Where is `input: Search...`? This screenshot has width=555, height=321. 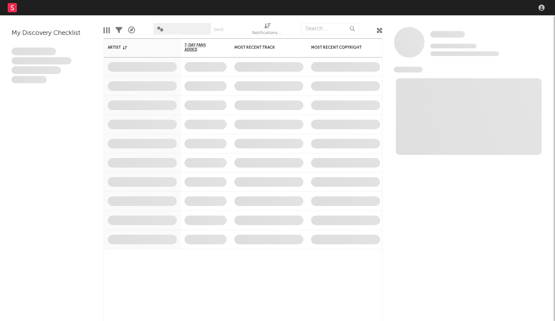
input: Search... is located at coordinates (330, 29).